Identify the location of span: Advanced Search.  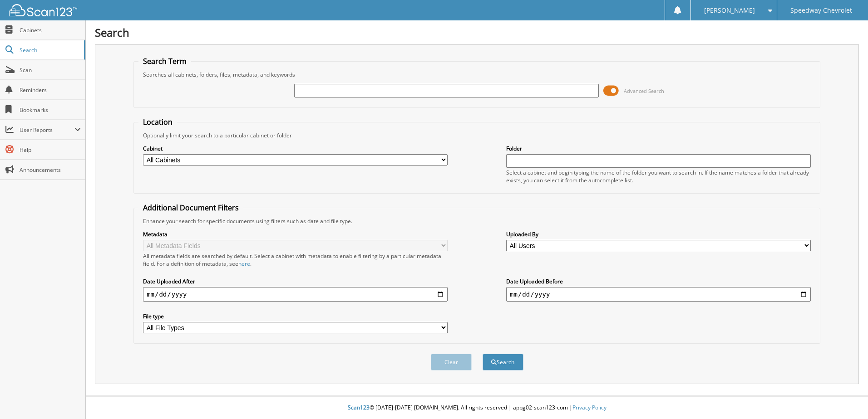
(644, 90).